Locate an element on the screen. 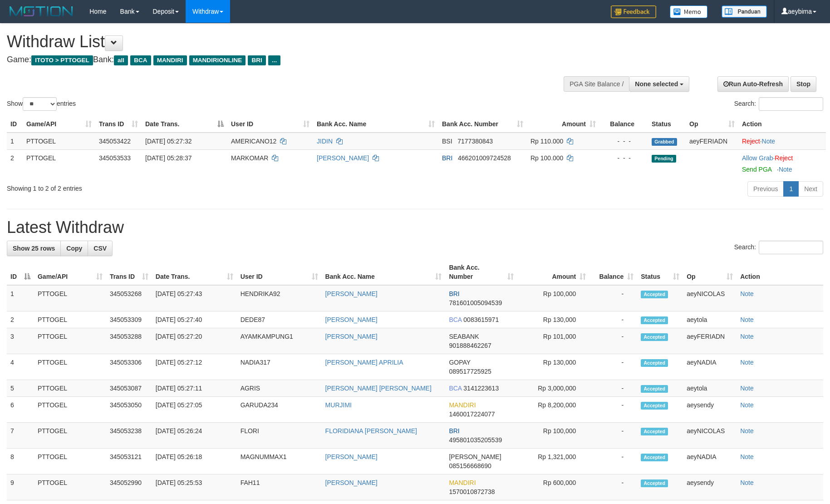 The width and height of the screenshot is (830, 504). td: aeysendy is located at coordinates (710, 487).